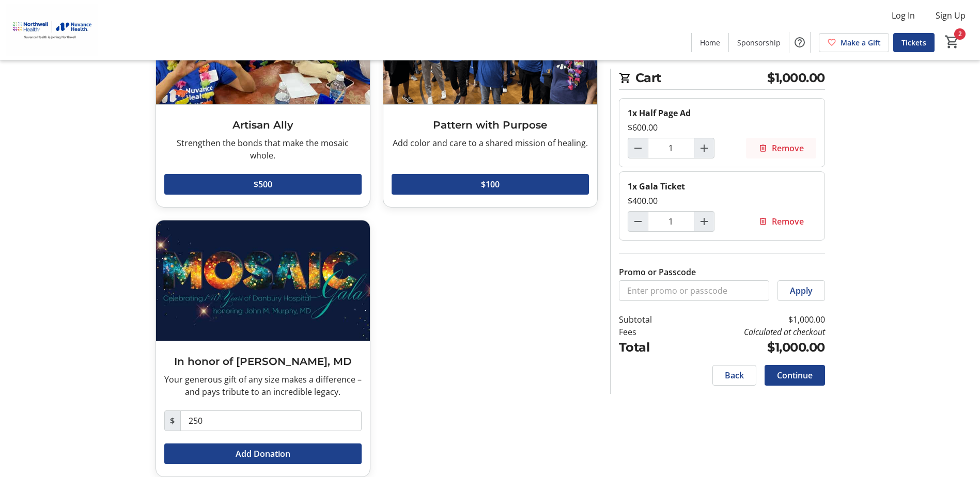 This screenshot has height=477, width=980. I want to click on input: Donation Amount, so click(271, 421).